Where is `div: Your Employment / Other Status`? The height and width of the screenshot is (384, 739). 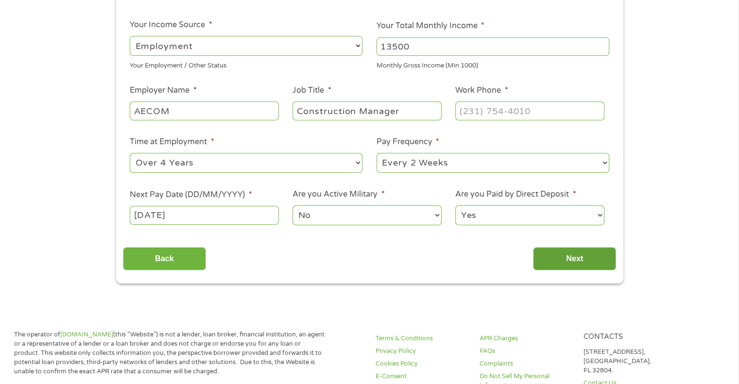
div: Your Employment / Other Status is located at coordinates (246, 64).